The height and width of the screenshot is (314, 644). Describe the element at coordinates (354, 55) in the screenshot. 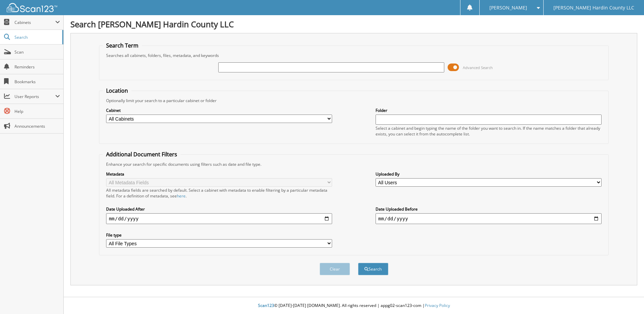

I see `div: Searches all cabinets, folders, files, metadata, and keywords` at that location.